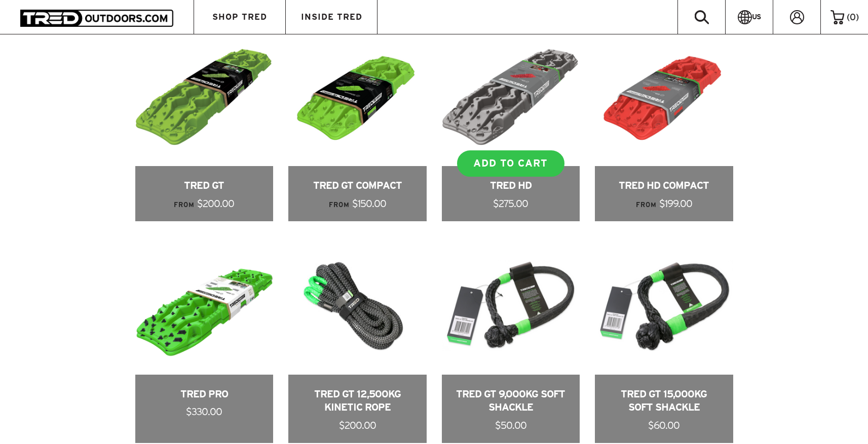  Describe the element at coordinates (511, 164) in the screenshot. I see `a: ADD TO CART` at that location.